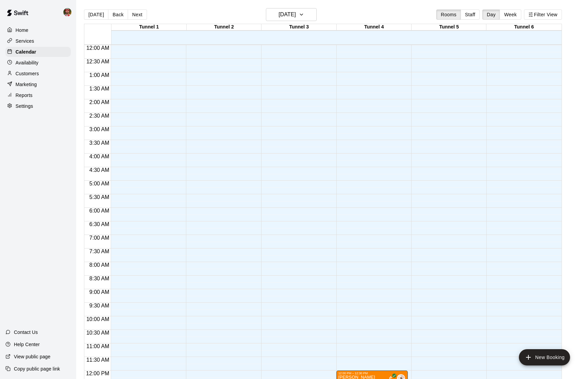  Describe the element at coordinates (524, 27) in the screenshot. I see `div: Tunnel 6` at that location.